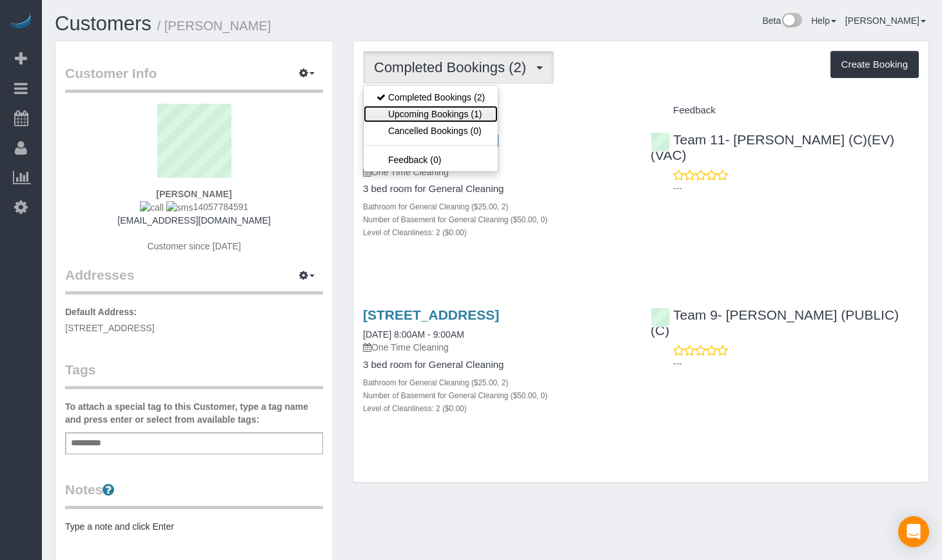 Image resolution: width=942 pixels, height=560 pixels. What do you see at coordinates (101, 312) in the screenshot?
I see `label: Default Address:` at bounding box center [101, 312].